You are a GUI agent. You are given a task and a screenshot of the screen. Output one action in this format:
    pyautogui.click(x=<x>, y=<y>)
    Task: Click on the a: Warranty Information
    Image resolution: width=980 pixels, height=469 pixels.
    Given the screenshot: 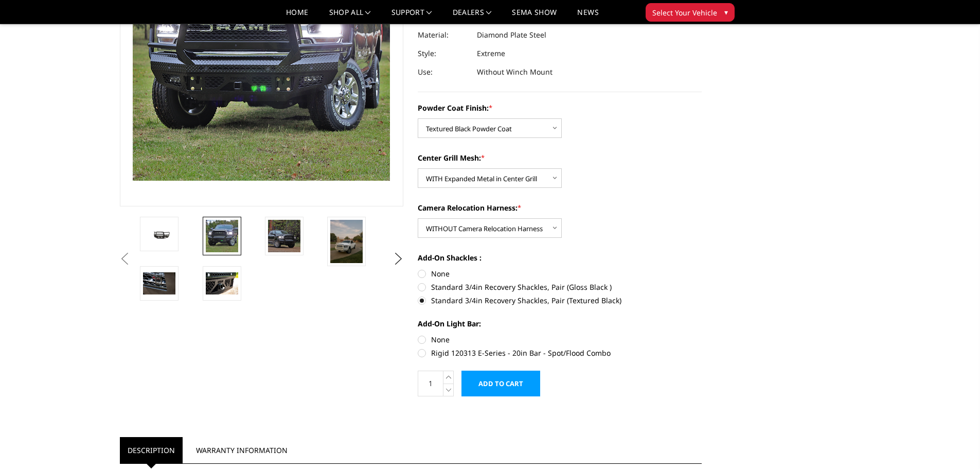 What is the action you would take?
    pyautogui.click(x=242, y=450)
    